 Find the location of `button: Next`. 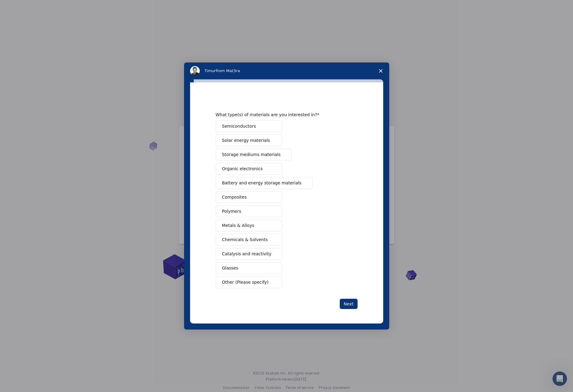

button: Next is located at coordinates (349, 304).